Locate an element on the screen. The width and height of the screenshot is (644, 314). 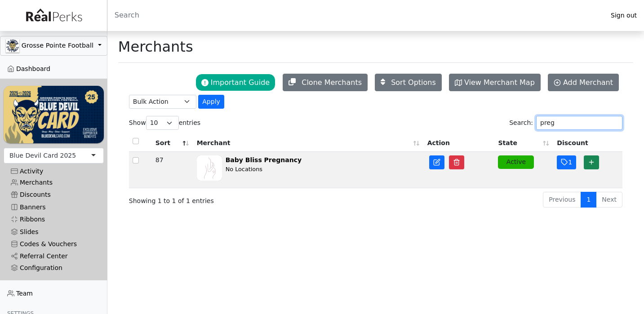
select: Showentries is located at coordinates (162, 123).